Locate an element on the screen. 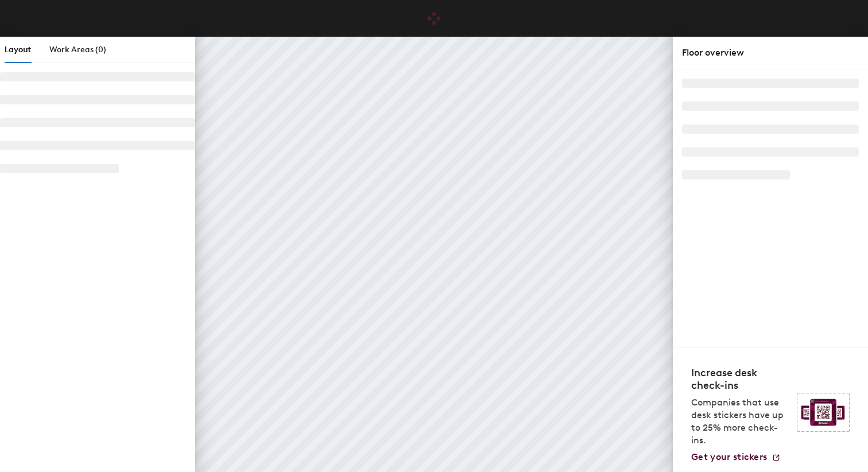 The width and height of the screenshot is (868, 472). a: Get your stickers is located at coordinates (736, 457).